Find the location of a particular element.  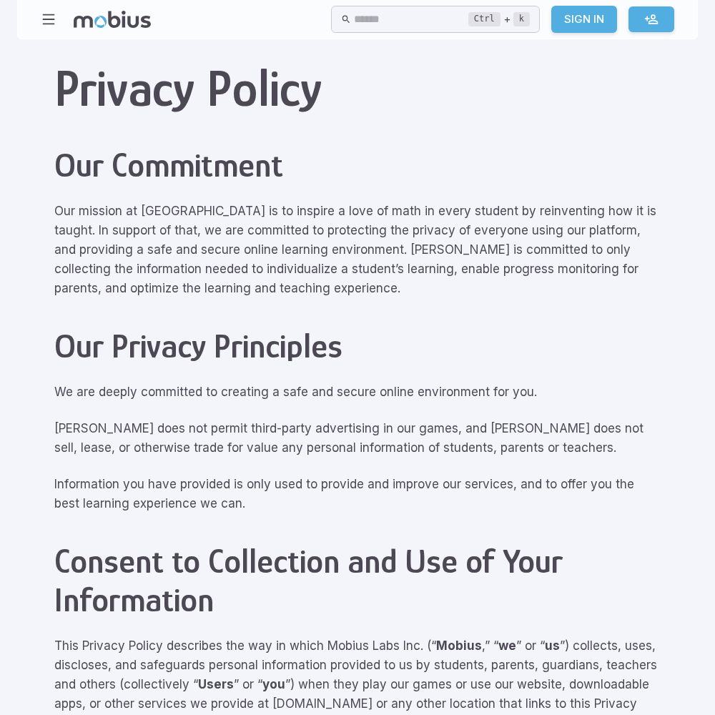

strong: you is located at coordinates (274, 684).